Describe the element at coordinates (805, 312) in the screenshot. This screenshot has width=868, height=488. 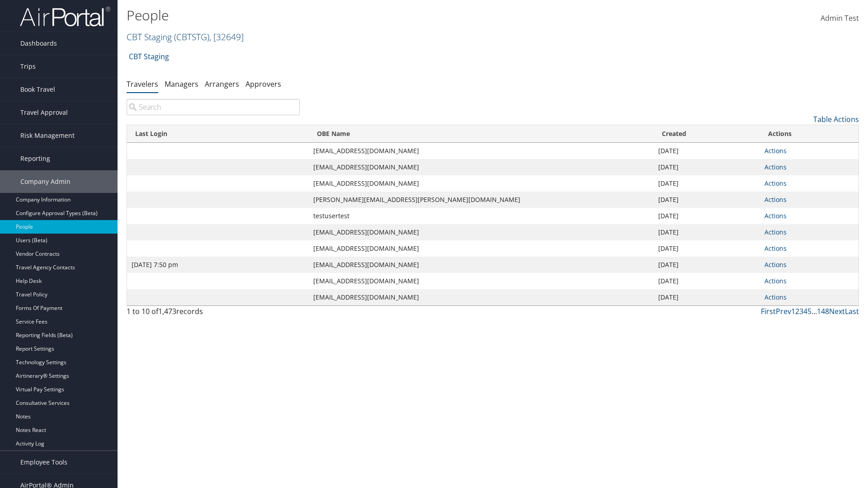
I see `a: 4` at that location.